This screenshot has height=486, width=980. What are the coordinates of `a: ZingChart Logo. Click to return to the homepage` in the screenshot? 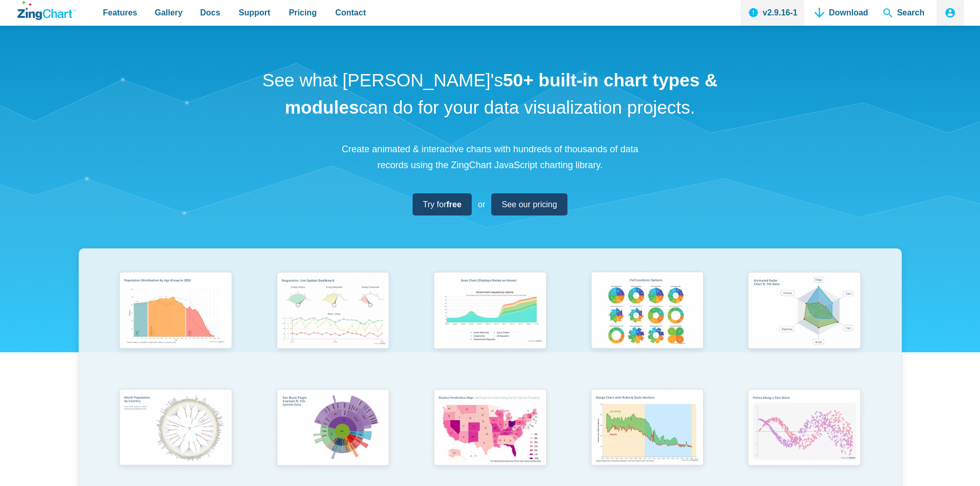 It's located at (46, 11).